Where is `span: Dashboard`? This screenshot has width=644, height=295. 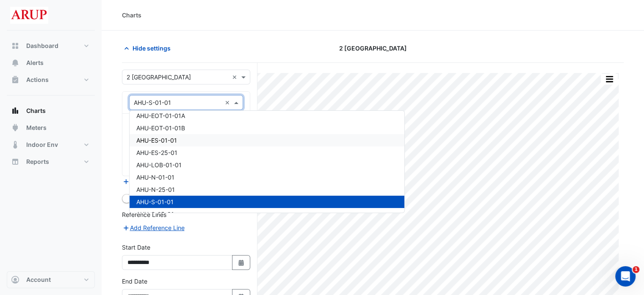
span: Dashboard is located at coordinates (42, 46).